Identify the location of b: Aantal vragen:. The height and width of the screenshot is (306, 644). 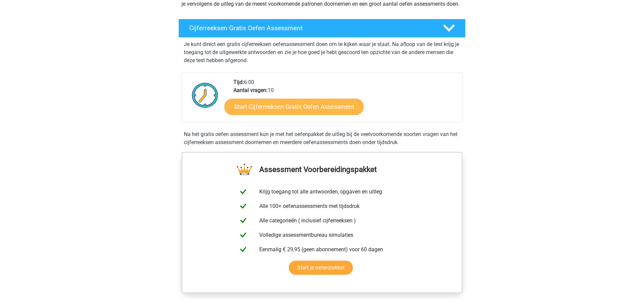
(250, 90).